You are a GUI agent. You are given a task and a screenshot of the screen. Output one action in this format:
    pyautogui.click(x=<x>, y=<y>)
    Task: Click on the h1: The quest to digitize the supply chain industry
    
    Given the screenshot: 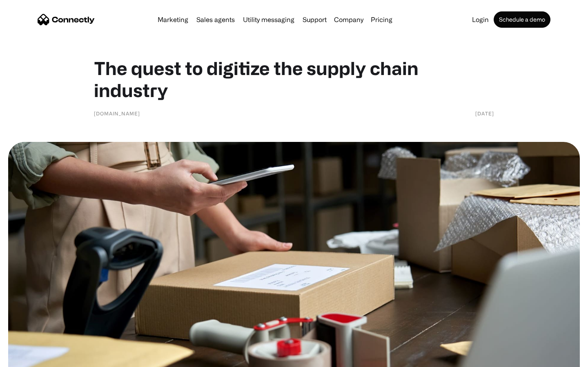 What is the action you would take?
    pyautogui.click(x=294, y=79)
    